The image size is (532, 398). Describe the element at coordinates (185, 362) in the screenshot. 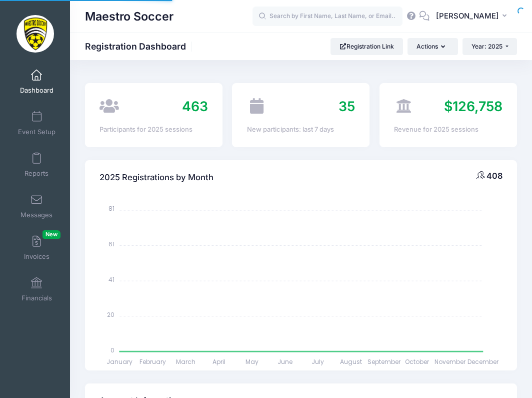

I see `tspan: March` at that location.